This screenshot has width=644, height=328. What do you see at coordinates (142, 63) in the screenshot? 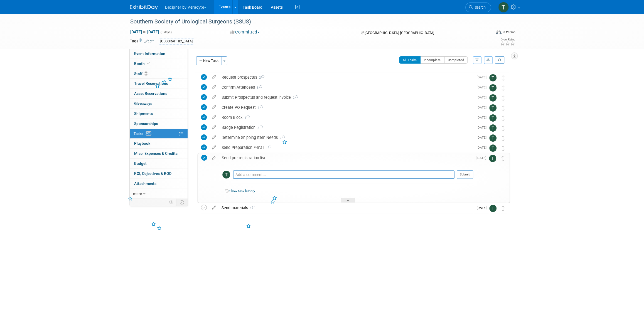
I see `span: Booth` at bounding box center [142, 63].